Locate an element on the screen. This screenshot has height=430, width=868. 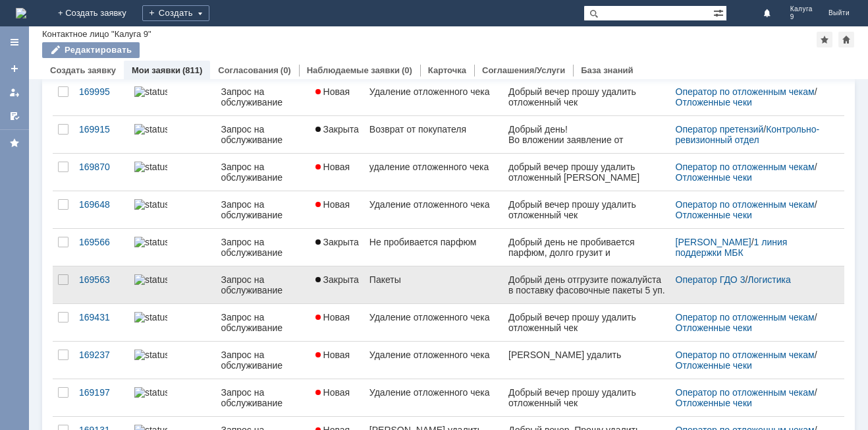
a: 169197 is located at coordinates (101, 397).